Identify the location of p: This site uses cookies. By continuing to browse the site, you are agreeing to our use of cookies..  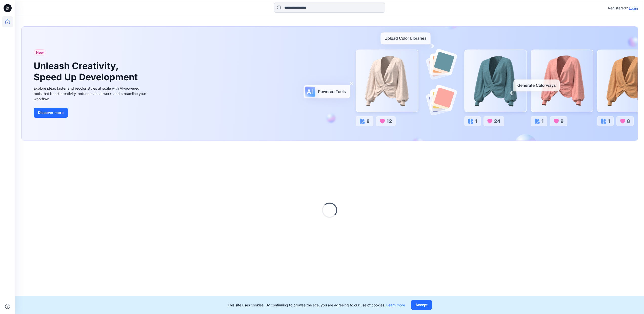
(316, 305).